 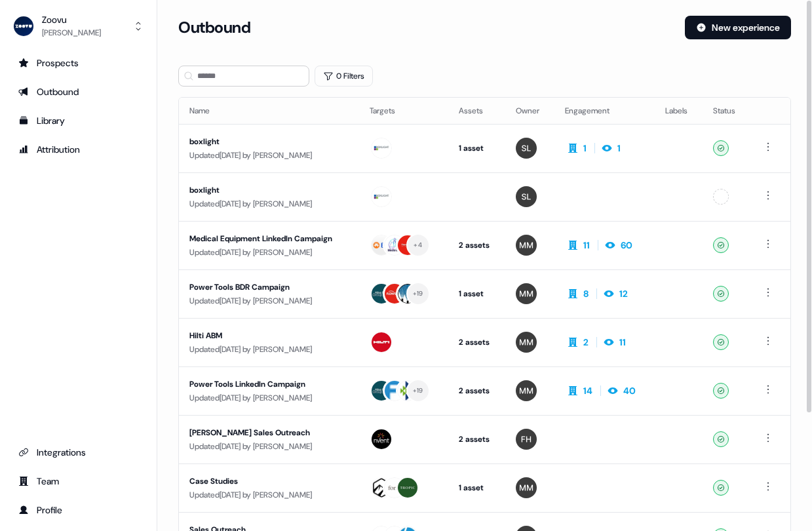 What do you see at coordinates (78, 452) in the screenshot?
I see `div: Integrations` at bounding box center [78, 452].